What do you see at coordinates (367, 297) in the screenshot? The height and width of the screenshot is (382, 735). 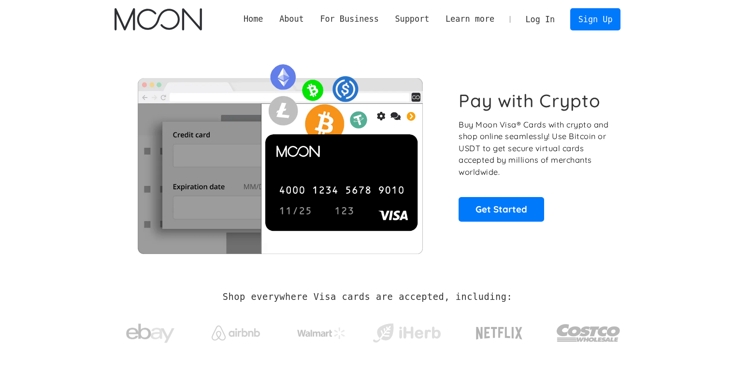 I see `h2: Shop everywhere Visa cards are accepted, including:` at bounding box center [367, 297].